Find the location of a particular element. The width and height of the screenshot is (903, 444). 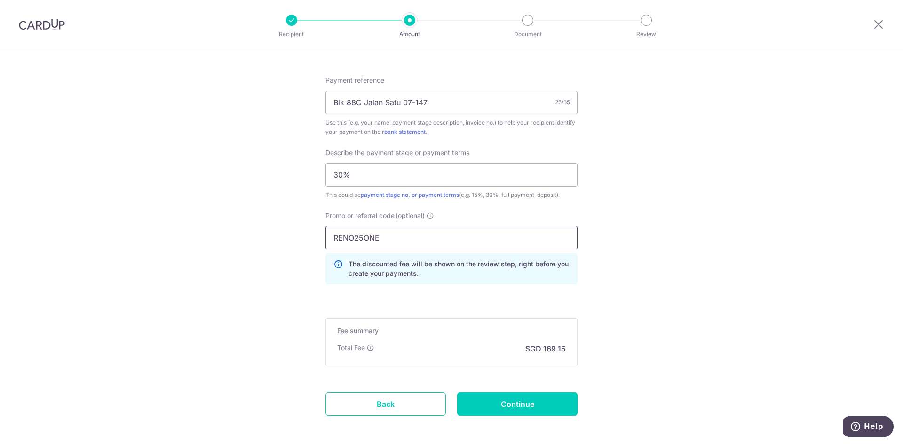

a: Back is located at coordinates (385, 404).